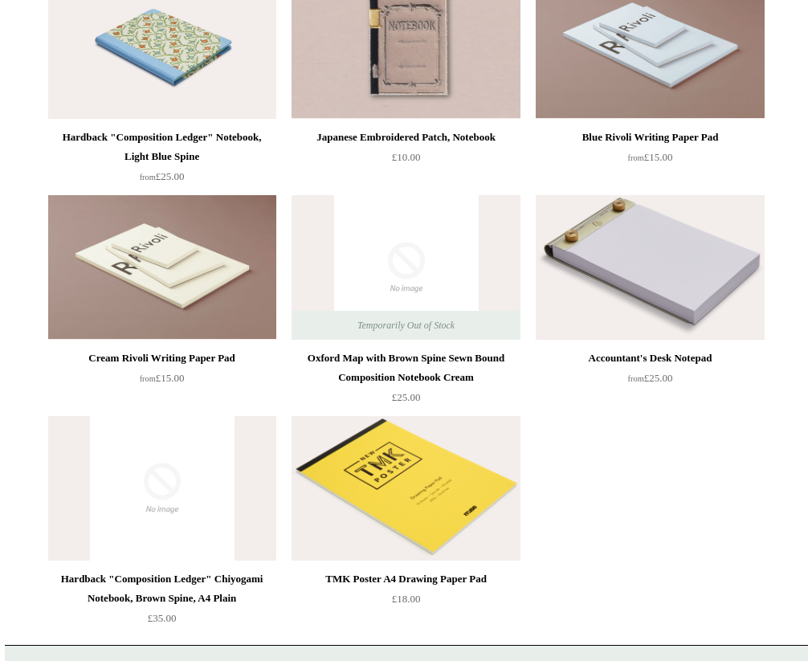  Describe the element at coordinates (406, 382) in the screenshot. I see `a: Oxford Map with Brown Spine Sewn Bound Composition Notebook Cream £25.00` at that location.